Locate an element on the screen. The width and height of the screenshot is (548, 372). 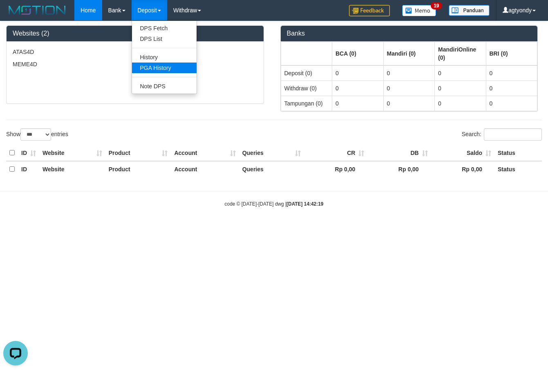
h3: Websites (2) is located at coordinates (135, 33).